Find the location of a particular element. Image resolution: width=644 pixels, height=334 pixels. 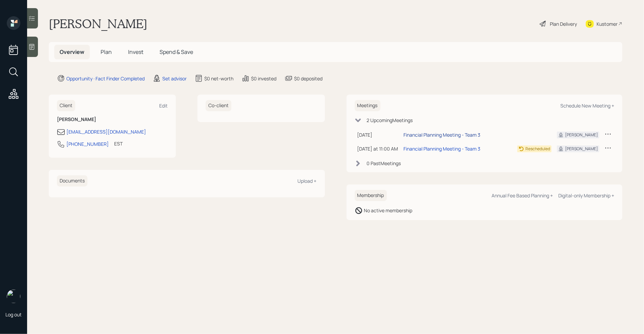

h6: Documents is located at coordinates (72, 180).